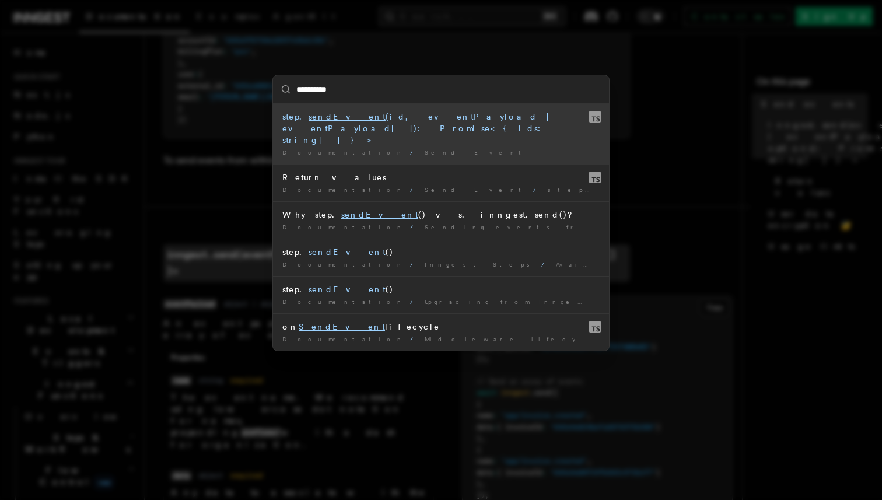 Image resolution: width=882 pixels, height=500 pixels. Describe the element at coordinates (575, 302) in the screenshot. I see `span: Upgrading from Inngest SDK v2 to v3` at that location.